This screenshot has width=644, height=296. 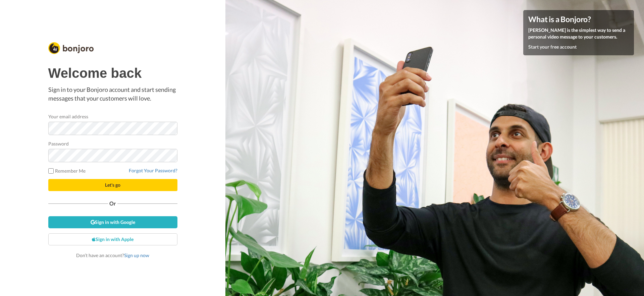 I want to click on h4: What is a Bonjoro?, so click(x=579, y=19).